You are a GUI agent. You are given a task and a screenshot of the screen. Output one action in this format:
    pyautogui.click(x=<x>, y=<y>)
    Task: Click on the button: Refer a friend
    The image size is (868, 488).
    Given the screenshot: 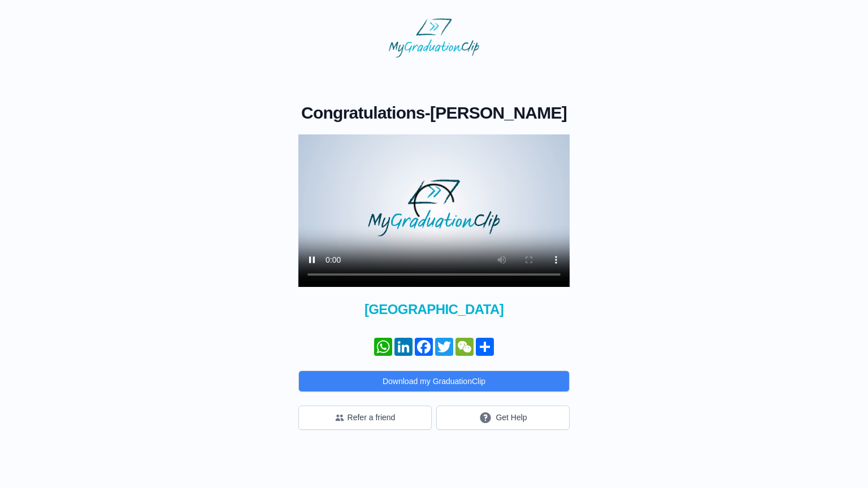 What is the action you would take?
    pyautogui.click(x=365, y=418)
    